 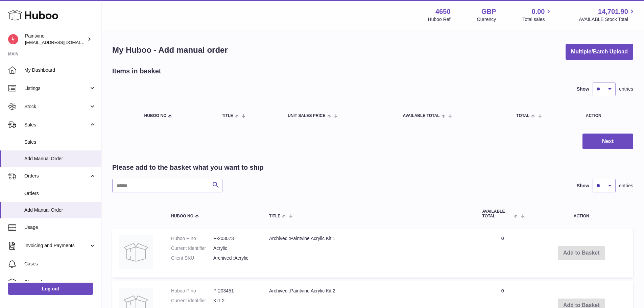 I want to click on dd: P-203451, so click(x=234, y=291).